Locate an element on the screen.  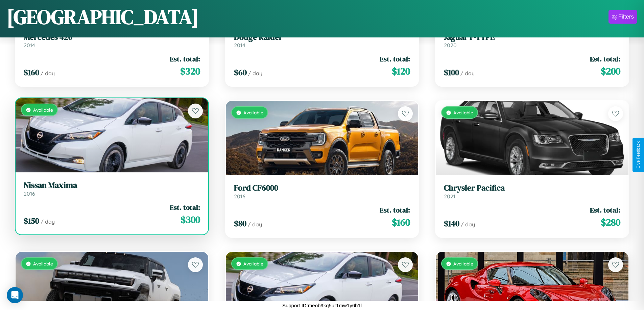
p: Support ID: meob9kq5ur1mw1y6h1l is located at coordinates (322, 305).